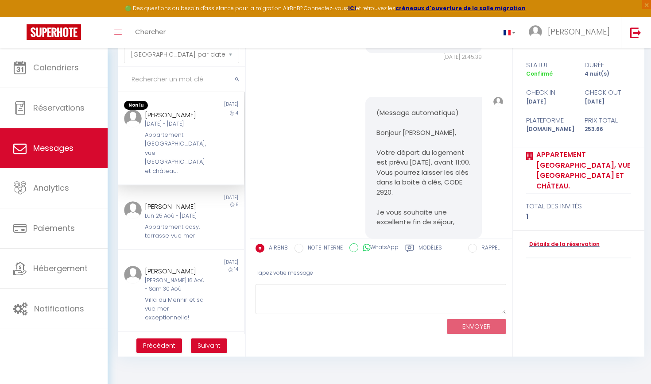  What do you see at coordinates (54, 228) in the screenshot?
I see `span: Paiements` at bounding box center [54, 228].